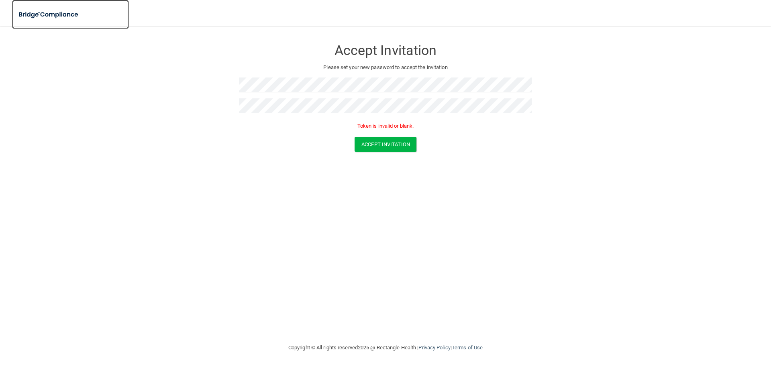 Image resolution: width=771 pixels, height=369 pixels. What do you see at coordinates (385, 67) in the screenshot?
I see `p: Please set your new password to accept the invitation` at bounding box center [385, 67].